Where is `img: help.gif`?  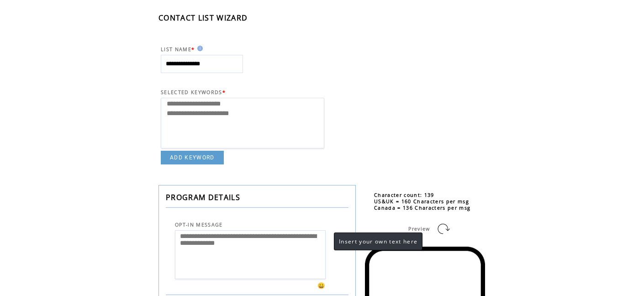
img: help.gif is located at coordinates (199, 48).